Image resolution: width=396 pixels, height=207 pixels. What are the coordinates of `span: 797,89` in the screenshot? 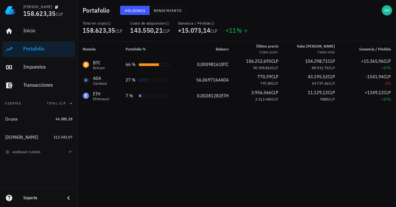 It's located at (266, 83).